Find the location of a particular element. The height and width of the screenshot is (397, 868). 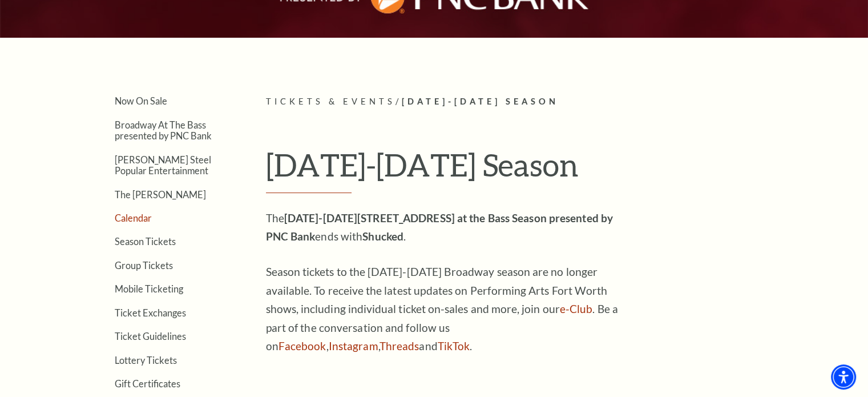

a: Broadway At The Bass presented by PNC Bank is located at coordinates (163, 130).